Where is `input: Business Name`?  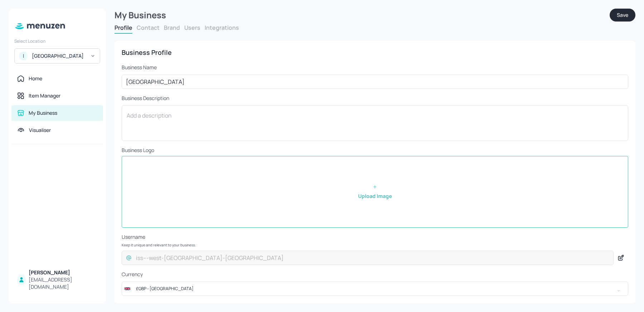 input: Business Name is located at coordinates (375, 81).